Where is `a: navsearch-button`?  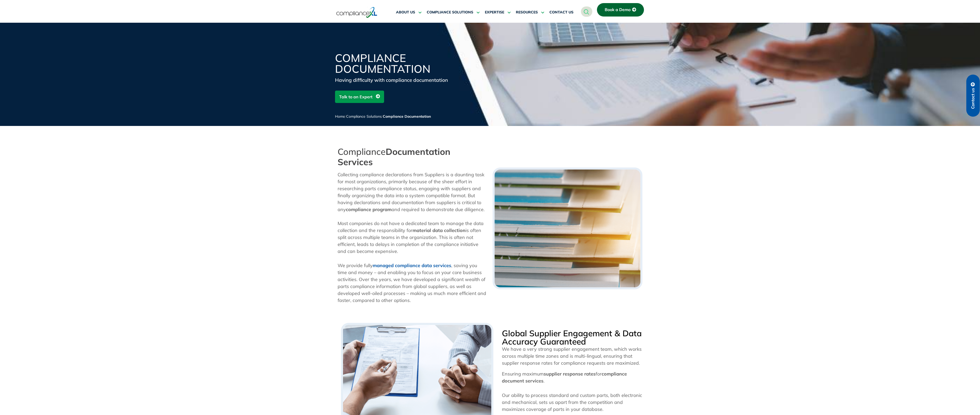 a: navsearch-button is located at coordinates (587, 12).